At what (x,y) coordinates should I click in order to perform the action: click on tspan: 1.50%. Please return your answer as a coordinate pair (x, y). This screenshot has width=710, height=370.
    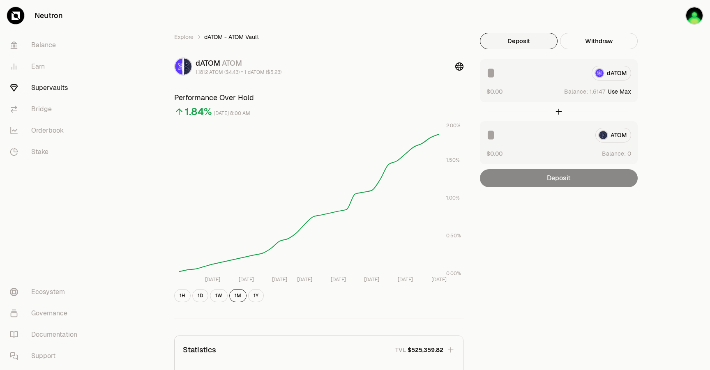
    Looking at the image, I should click on (453, 160).